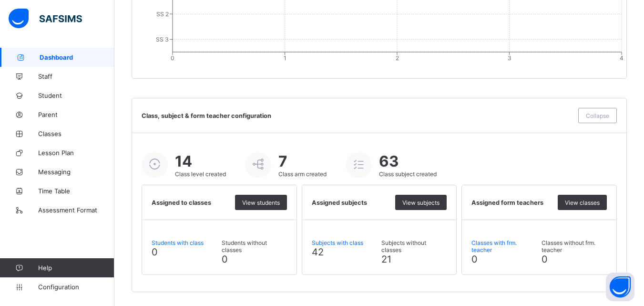 The width and height of the screenshot is (644, 306). What do you see at coordinates (75, 287) in the screenshot?
I see `span: Configuration` at bounding box center [75, 287].